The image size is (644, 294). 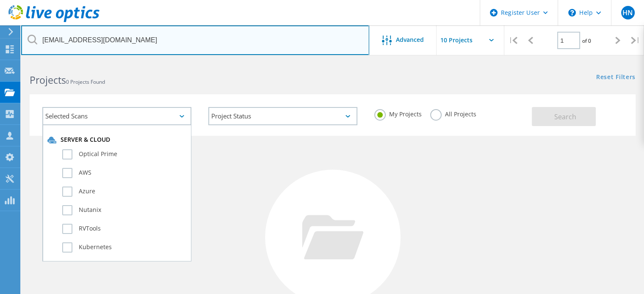 What do you see at coordinates (48, 80) in the screenshot?
I see `b: Projects` at bounding box center [48, 80].